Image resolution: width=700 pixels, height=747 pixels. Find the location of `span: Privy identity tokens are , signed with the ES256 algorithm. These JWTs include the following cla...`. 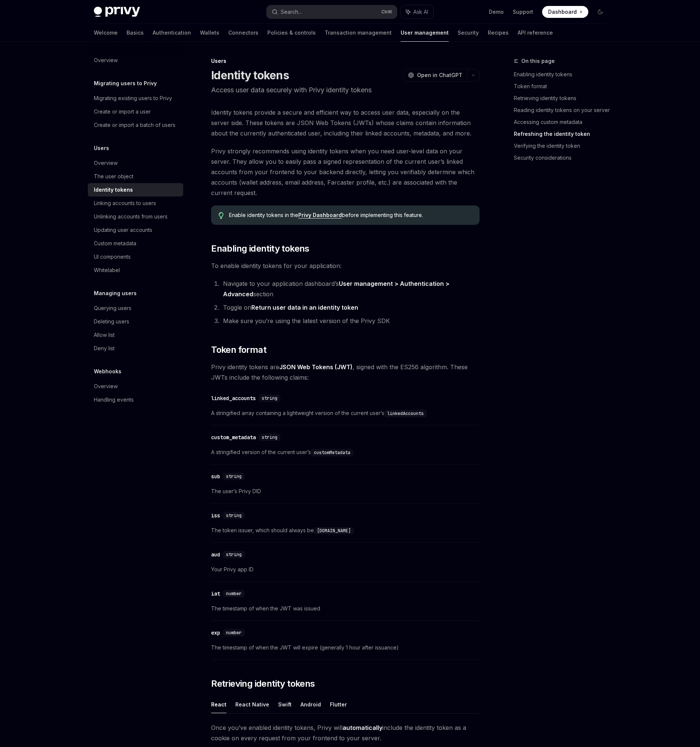

span: Privy identity tokens are , signed with the ES256 algorithm. These JWTs include the following cla... is located at coordinates (345, 372).